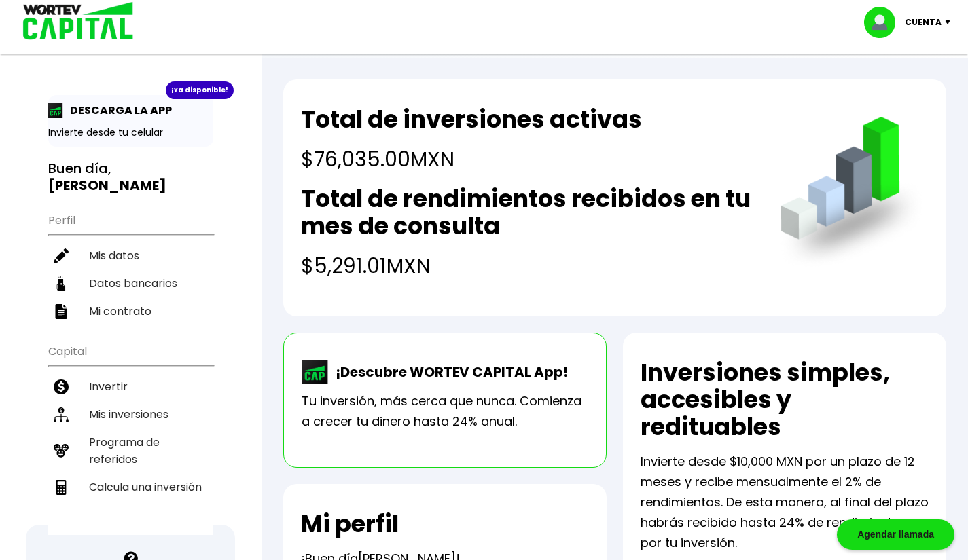  What do you see at coordinates (130, 255) in the screenshot?
I see `a: Mis datos` at bounding box center [130, 255].